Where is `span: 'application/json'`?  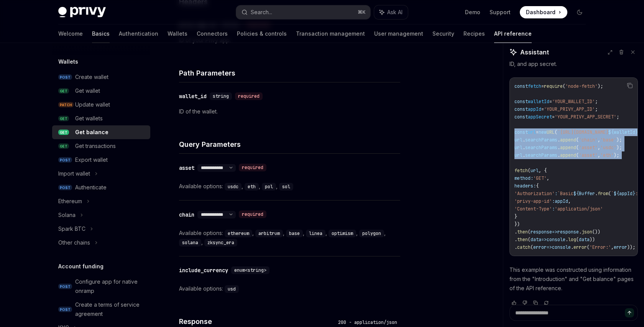 span: 'application/json' is located at coordinates (579, 209).